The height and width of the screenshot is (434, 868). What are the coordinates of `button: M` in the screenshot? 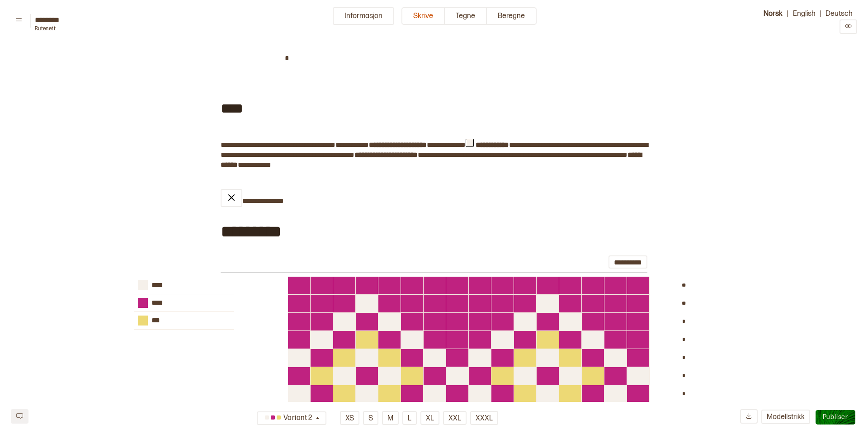 It's located at (390, 418).